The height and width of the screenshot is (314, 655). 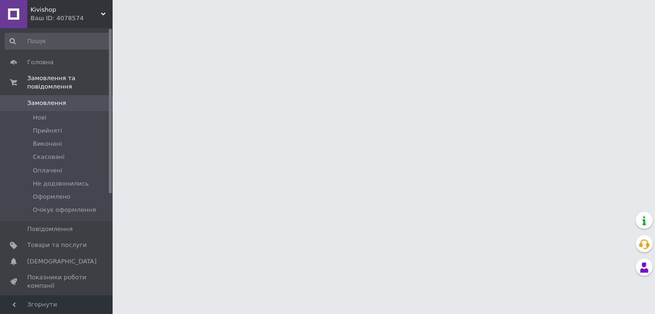 I want to click on span: Оформлено, so click(x=52, y=197).